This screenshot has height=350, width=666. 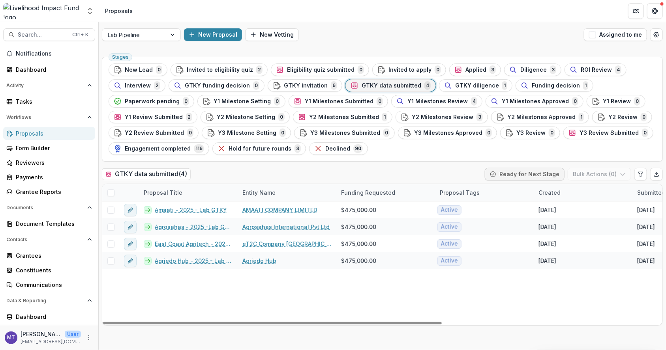 I want to click on button: Y3 Review Submitted0, so click(x=608, y=133).